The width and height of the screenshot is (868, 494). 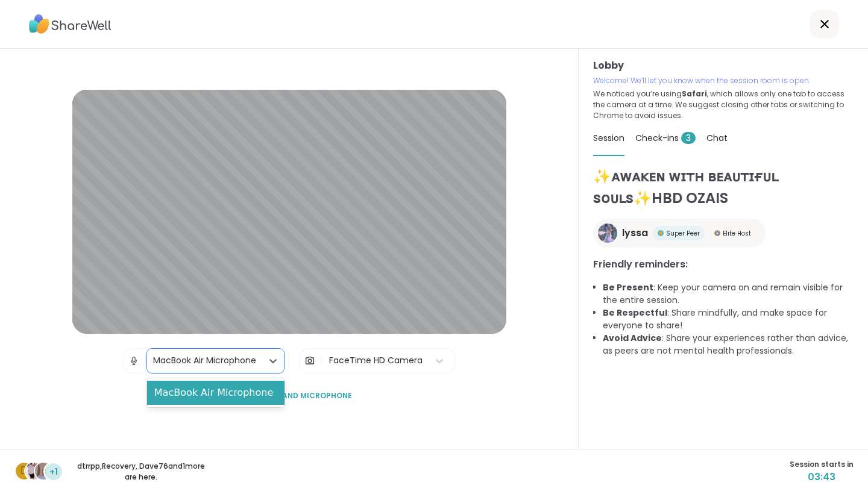 What do you see at coordinates (290, 396) in the screenshot?
I see `button: Test speaker and microphone` at bounding box center [290, 396].